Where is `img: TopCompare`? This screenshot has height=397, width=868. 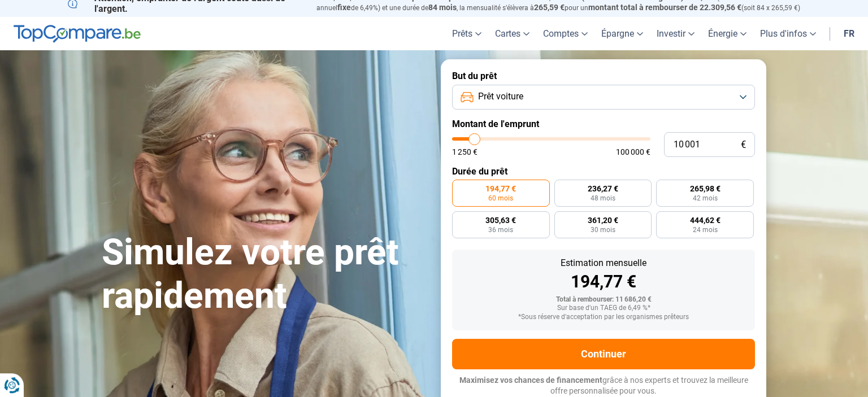 img: TopCompare is located at coordinates (77, 34).